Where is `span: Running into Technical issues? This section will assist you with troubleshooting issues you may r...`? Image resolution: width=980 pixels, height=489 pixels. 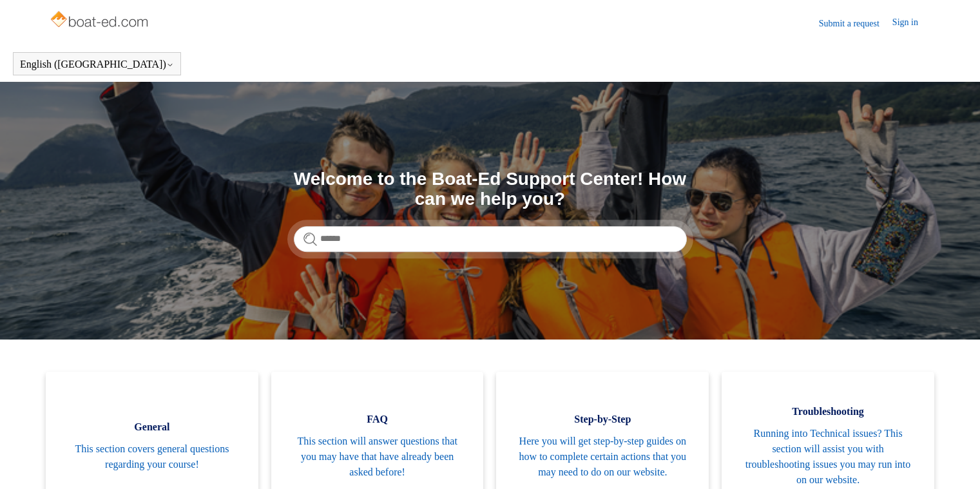
span: Running into Technical issues? This section will assist you with troubleshooting issues you may r... is located at coordinates (828, 457).